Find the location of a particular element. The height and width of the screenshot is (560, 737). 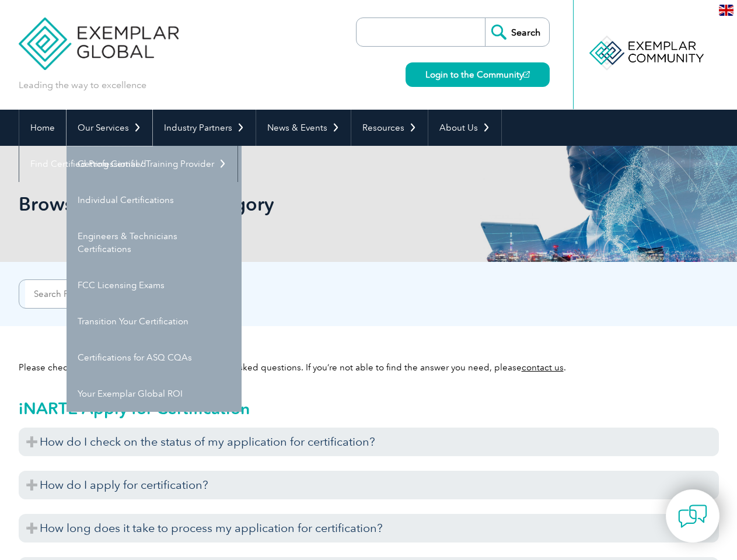

p: Leading the way to excellence is located at coordinates (82, 85).